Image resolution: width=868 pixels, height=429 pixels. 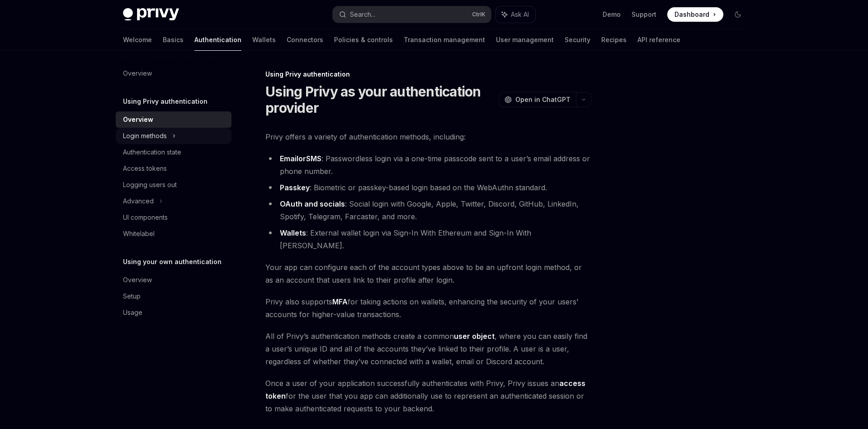 What do you see at coordinates (444, 40) in the screenshot?
I see `a: Transaction management` at bounding box center [444, 40].